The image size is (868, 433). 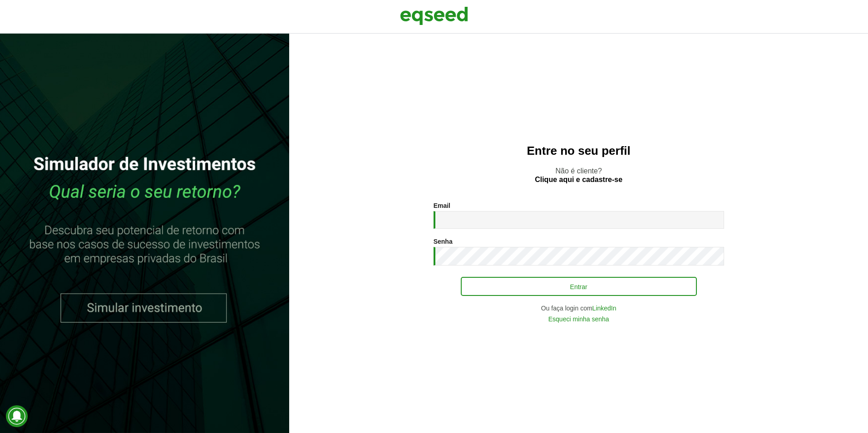 What do you see at coordinates (443, 241) in the screenshot?
I see `label: Senha` at bounding box center [443, 241].